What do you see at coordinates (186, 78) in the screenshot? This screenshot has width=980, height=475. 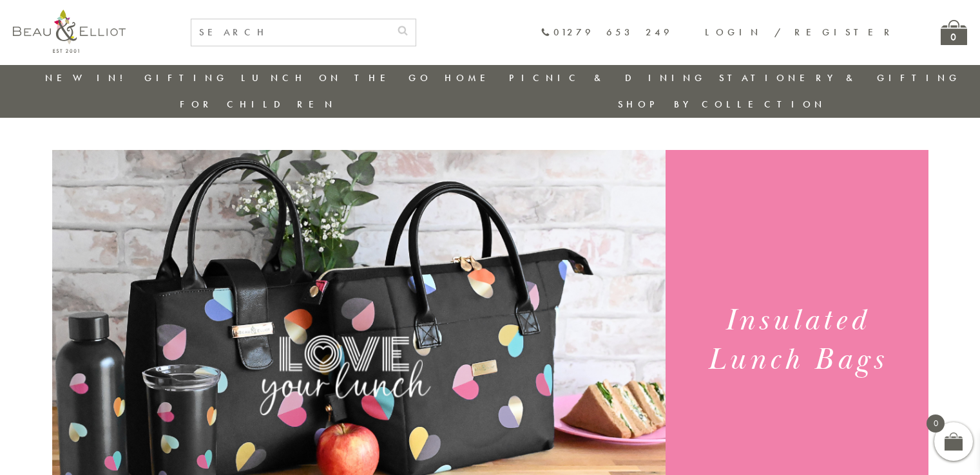 I see `a: Gifting` at bounding box center [186, 78].